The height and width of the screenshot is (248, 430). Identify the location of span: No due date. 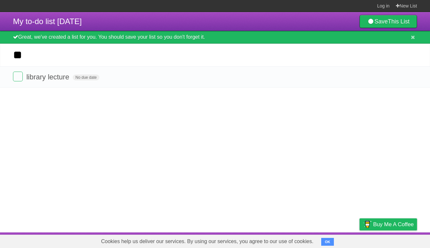
(86, 77).